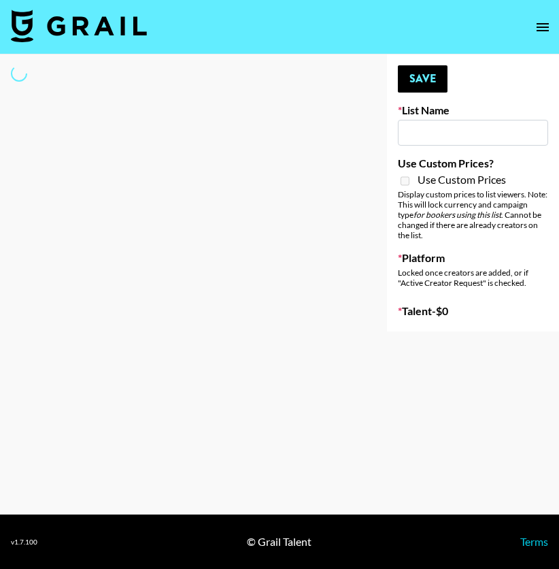 The height and width of the screenshot is (569, 559). Describe the element at coordinates (473, 214) in the screenshot. I see `div: Display custom prices to list viewers. Note: This will lock currency and campaign type . Cannot b...` at that location.